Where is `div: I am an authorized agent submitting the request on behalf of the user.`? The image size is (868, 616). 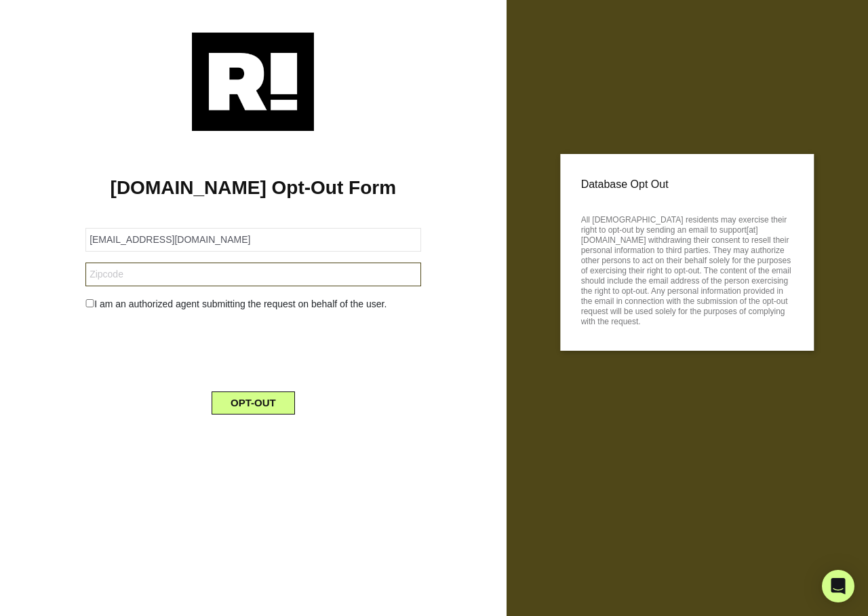 div: I am an authorized agent submitting the request on behalf of the user. is located at coordinates (253, 304).